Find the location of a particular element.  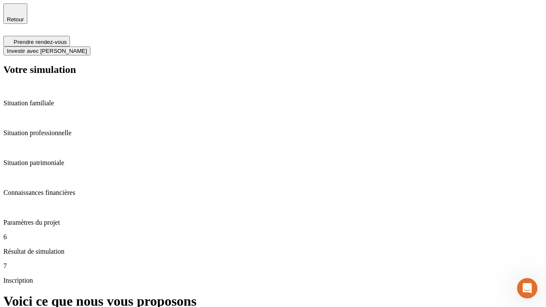

button: Prendre rendez-vous is located at coordinates (37, 41).